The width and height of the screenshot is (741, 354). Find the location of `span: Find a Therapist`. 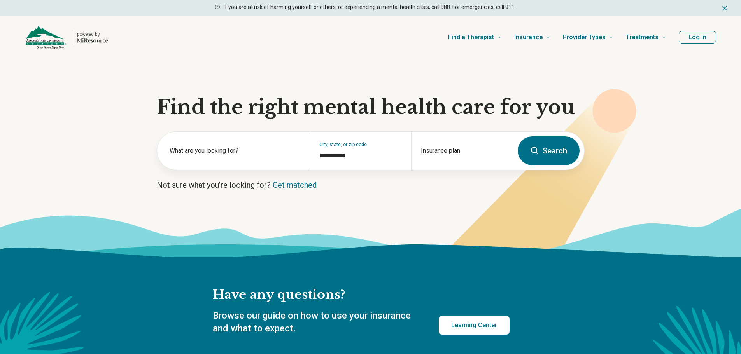

span: Find a Therapist is located at coordinates (471, 37).